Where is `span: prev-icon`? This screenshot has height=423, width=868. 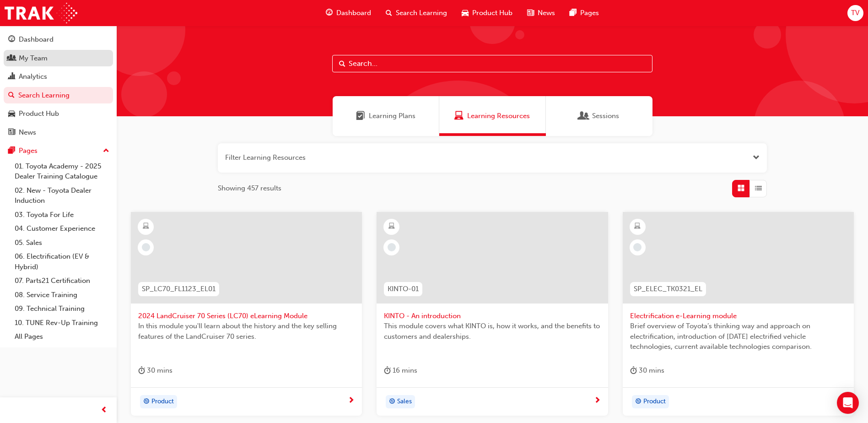
span: prev-icon is located at coordinates (104, 410).